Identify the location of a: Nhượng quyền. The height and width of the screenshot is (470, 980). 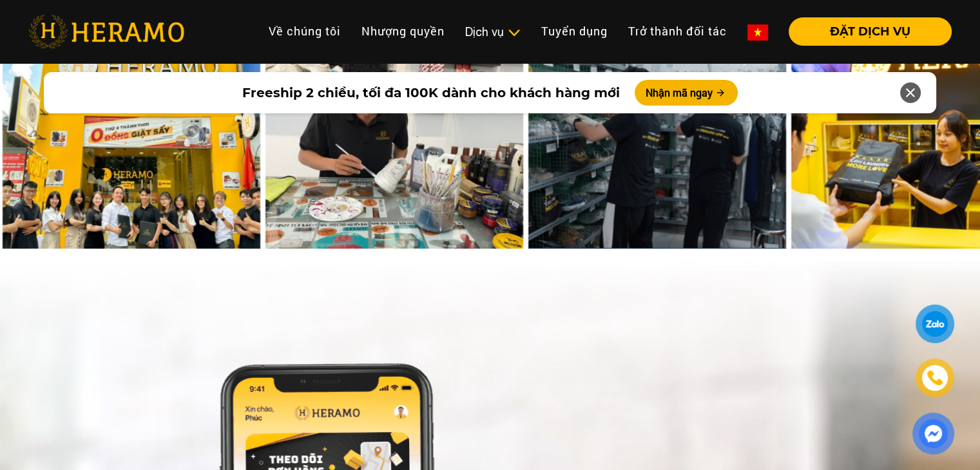
(403, 31).